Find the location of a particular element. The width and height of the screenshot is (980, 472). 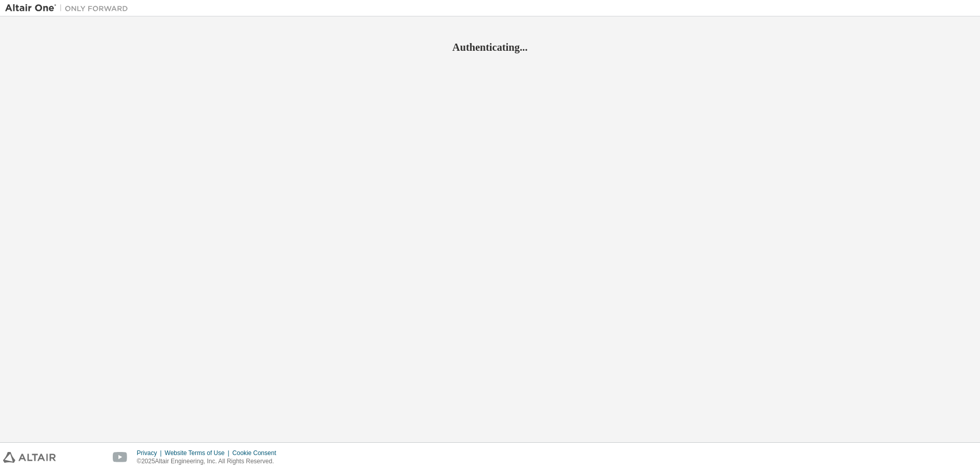

h2: Authenticating... is located at coordinates (490, 47).